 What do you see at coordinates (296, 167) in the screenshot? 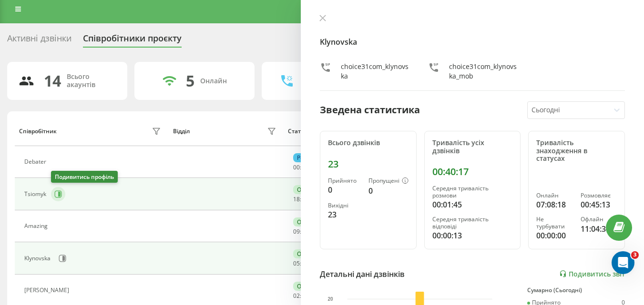
I see `span: 00` at bounding box center [296, 167].